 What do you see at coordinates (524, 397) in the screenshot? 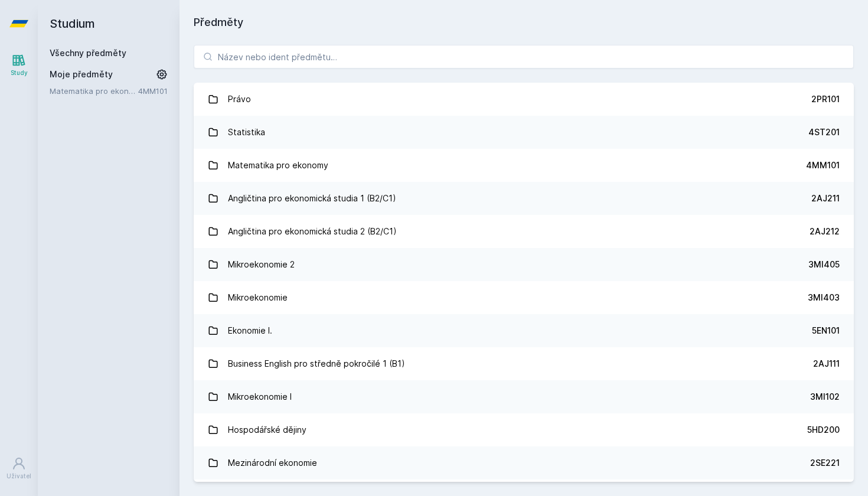
I see `a: Mikroekonomie I 3MI102` at bounding box center [524, 397].